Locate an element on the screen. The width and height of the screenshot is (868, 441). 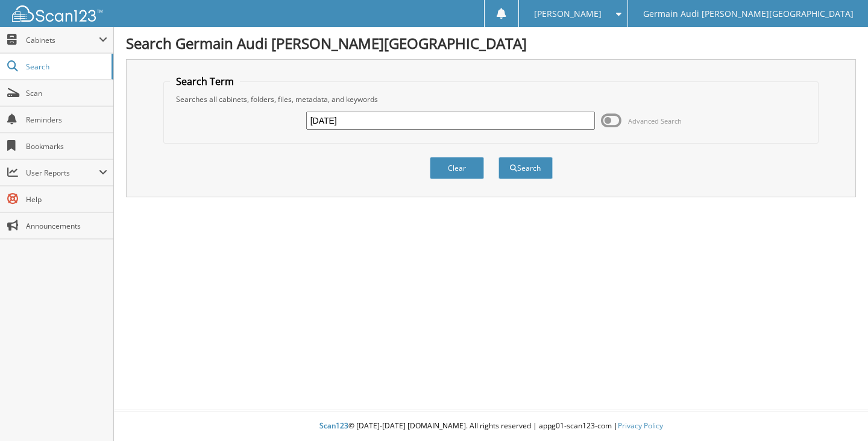
span: User Reports is located at coordinates (62, 173).